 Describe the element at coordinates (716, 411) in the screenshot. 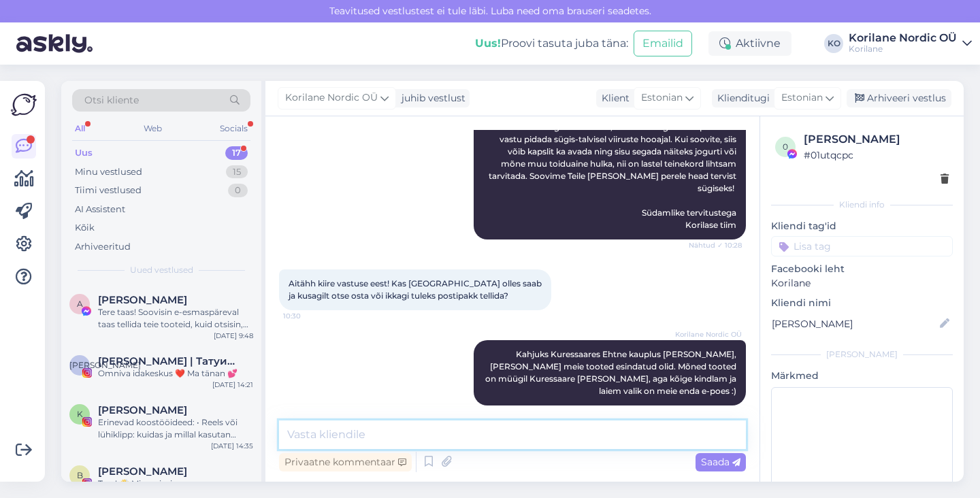

I see `span: 10:44` at that location.